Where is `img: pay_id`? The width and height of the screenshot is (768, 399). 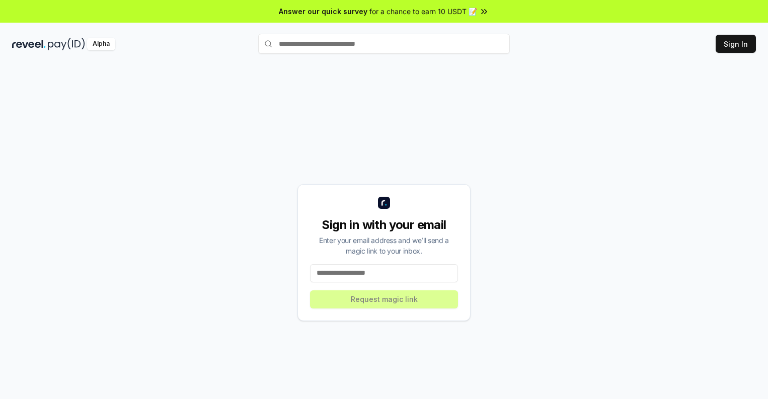 img: pay_id is located at coordinates (66, 44).